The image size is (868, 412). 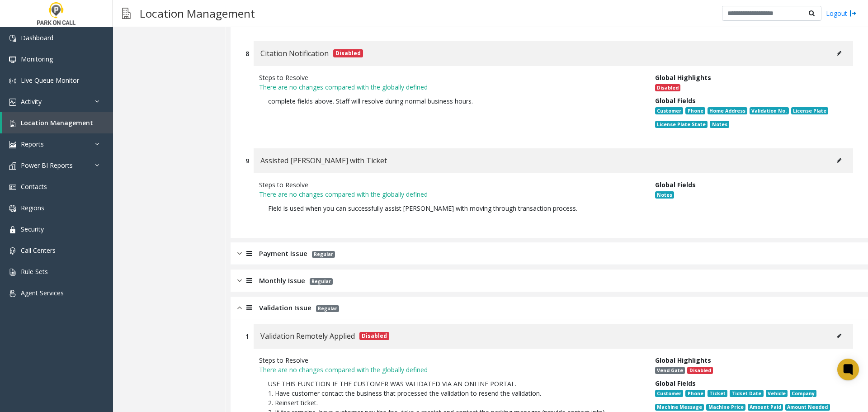 What do you see at coordinates (718, 394) in the screenshot?
I see `span: Ticket` at bounding box center [718, 394].